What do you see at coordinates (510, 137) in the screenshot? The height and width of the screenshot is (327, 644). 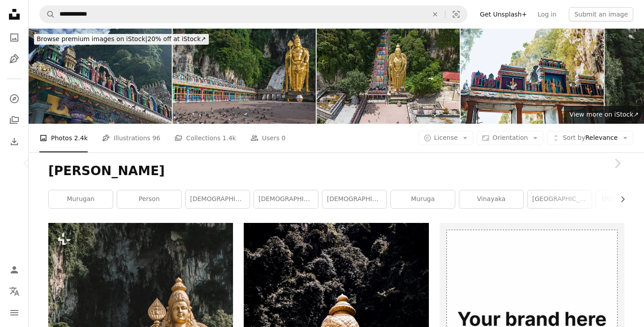 I see `span: Orientation` at bounding box center [510, 137].